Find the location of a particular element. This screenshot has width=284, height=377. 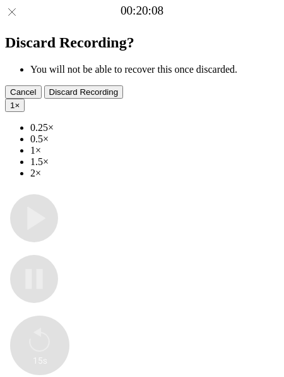

span: 1 is located at coordinates (12, 105).